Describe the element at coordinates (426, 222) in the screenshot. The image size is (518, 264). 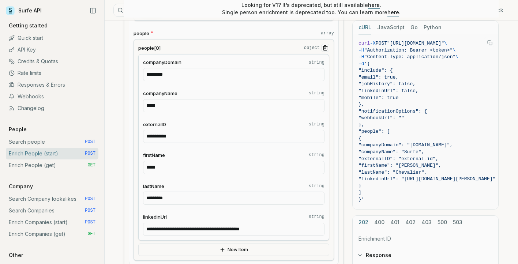
I see `button: 403` at that location.